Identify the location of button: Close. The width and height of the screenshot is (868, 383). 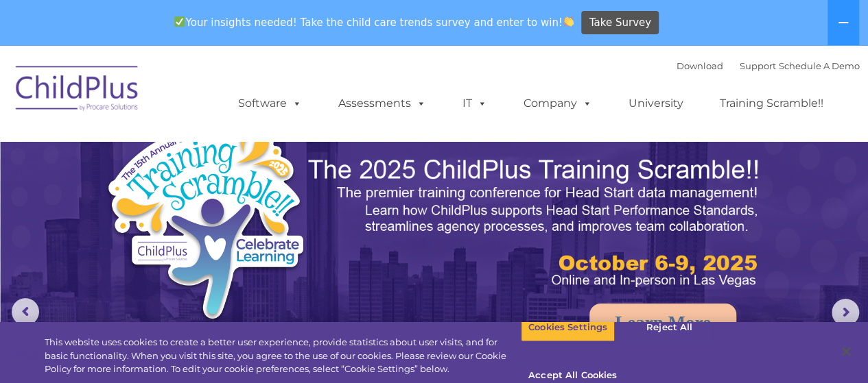
(847, 352).